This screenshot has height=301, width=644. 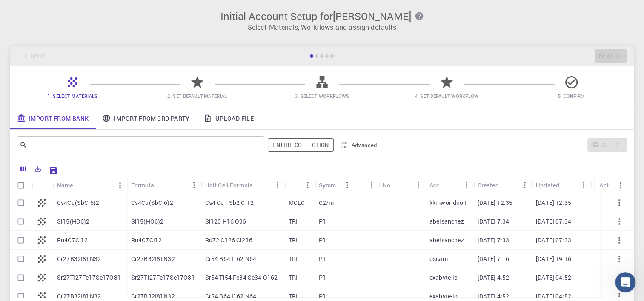 I want to click on div: Lattice, so click(x=299, y=185).